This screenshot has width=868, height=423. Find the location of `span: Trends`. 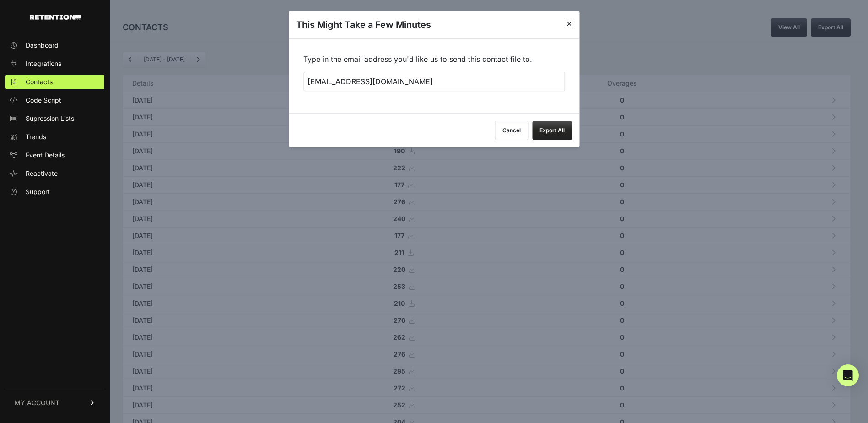

span: Trends is located at coordinates (35, 137).